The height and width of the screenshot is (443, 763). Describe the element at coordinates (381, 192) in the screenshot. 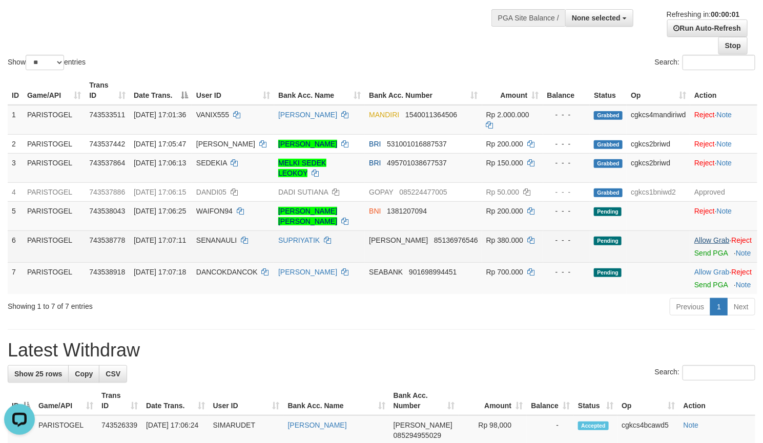

I see `span: GOPAY` at that location.